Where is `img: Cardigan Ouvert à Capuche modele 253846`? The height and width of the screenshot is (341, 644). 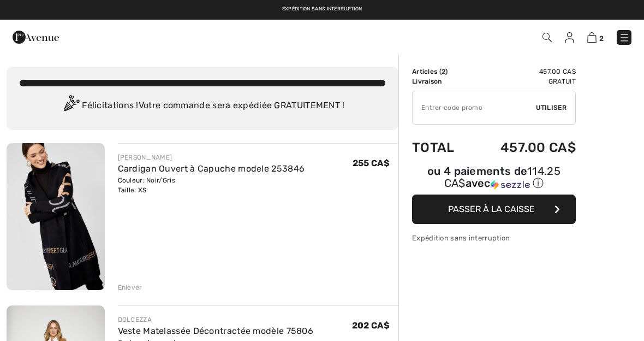
img: Cardigan Ouvert à Capuche modele 253846 is located at coordinates (56, 216).